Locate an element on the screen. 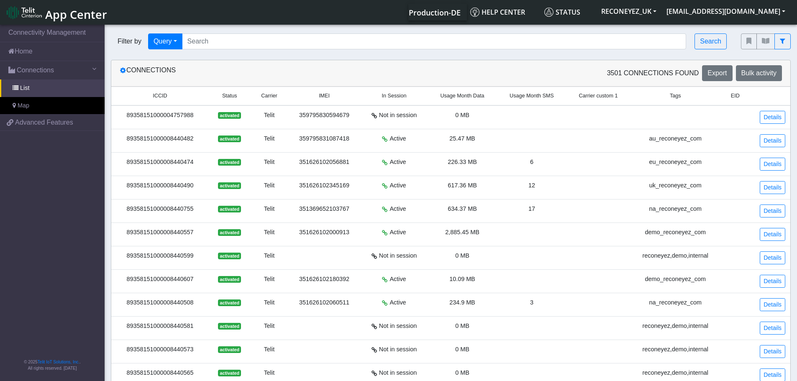 This screenshot has height=381, width=797. div: 351626102056881 is located at coordinates (324, 162).